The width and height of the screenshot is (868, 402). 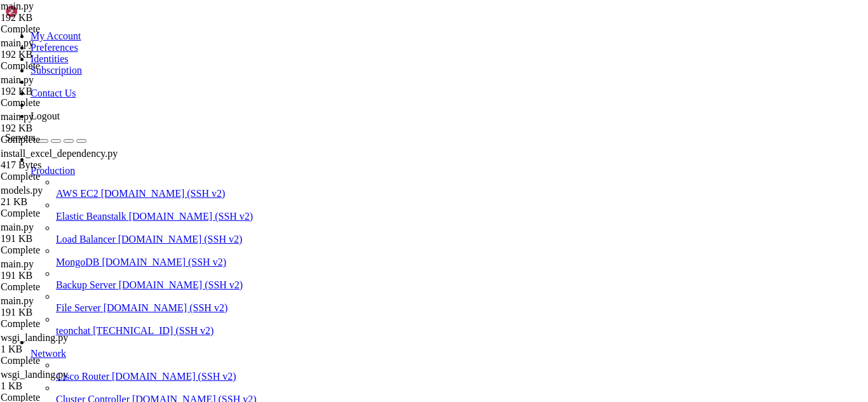 What do you see at coordinates (354, 80) in the screenshot?
I see `x-row: ^CTraceback (most recent call last):` at bounding box center [354, 80].